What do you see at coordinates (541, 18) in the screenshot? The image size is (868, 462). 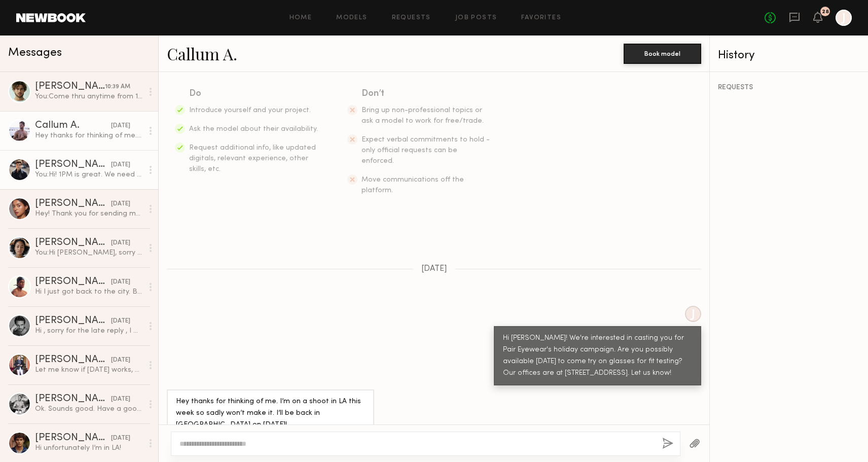 I see `a: Favorites` at bounding box center [541, 18].